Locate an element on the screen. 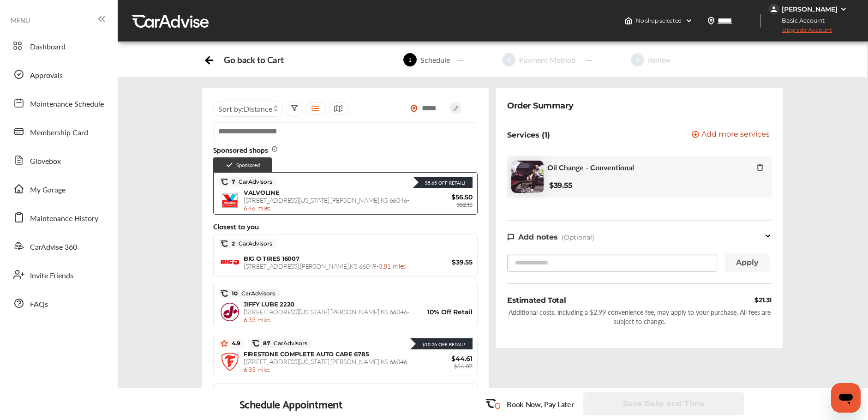  img: location_vector.a44bc228.svg is located at coordinates (712, 21).